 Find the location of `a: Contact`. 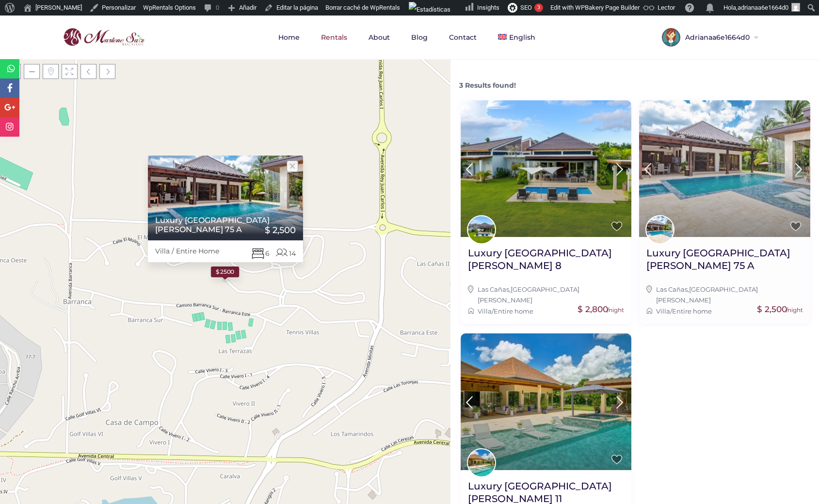

a: Contact is located at coordinates (463, 37).